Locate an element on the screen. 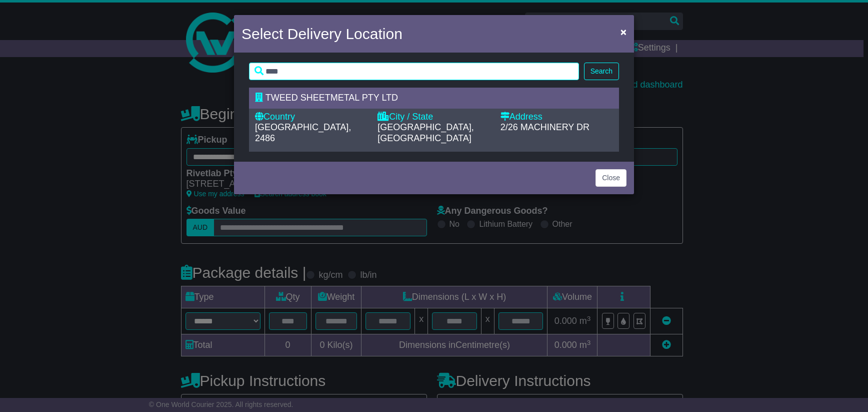  span: TWEED SHEETMETAL PTY LTD is located at coordinates (332, 98).